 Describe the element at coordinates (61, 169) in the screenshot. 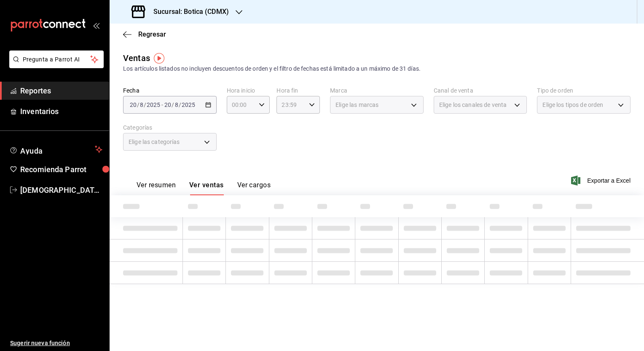

I see `span: Recomienda Parrot` at that location.